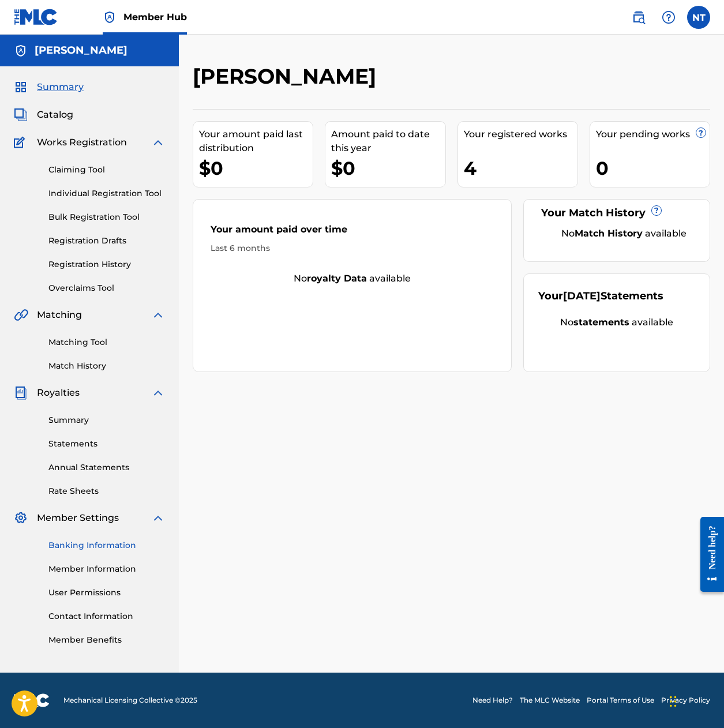 This screenshot has height=728, width=724. Describe the element at coordinates (106, 467) in the screenshot. I see `a: Annual Statements` at that location.